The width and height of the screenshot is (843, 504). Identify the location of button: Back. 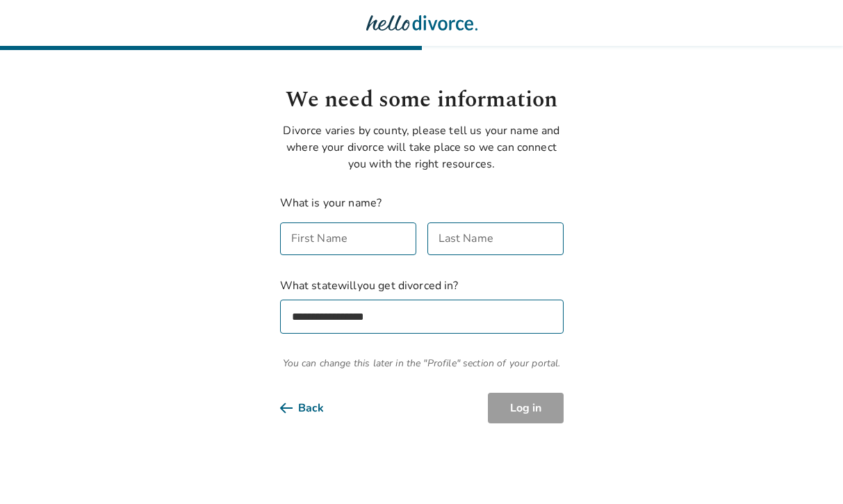
(313, 408).